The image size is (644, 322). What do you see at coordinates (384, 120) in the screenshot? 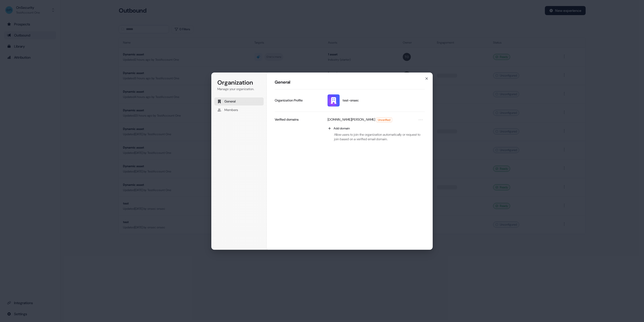
I see `span: Unverified` at bounding box center [384, 120].